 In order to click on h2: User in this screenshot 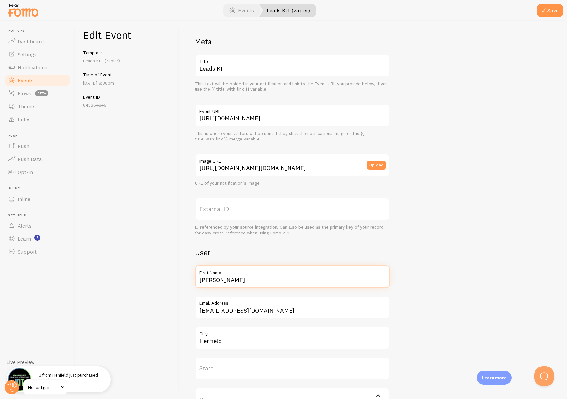, I will do `click(292, 252)`.